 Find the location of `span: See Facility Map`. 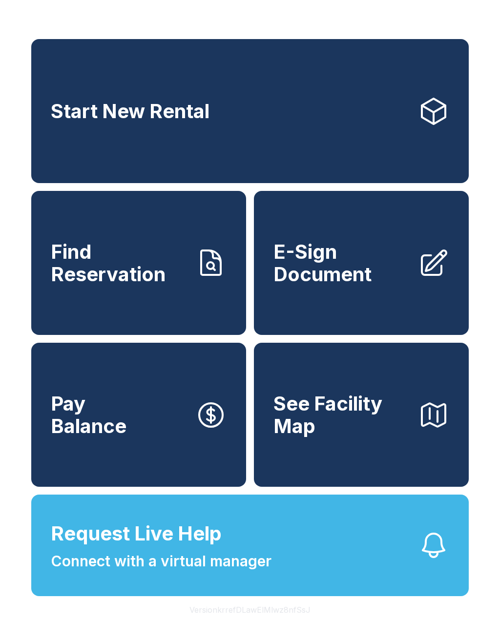

span: See Facility Map is located at coordinates (342, 415).